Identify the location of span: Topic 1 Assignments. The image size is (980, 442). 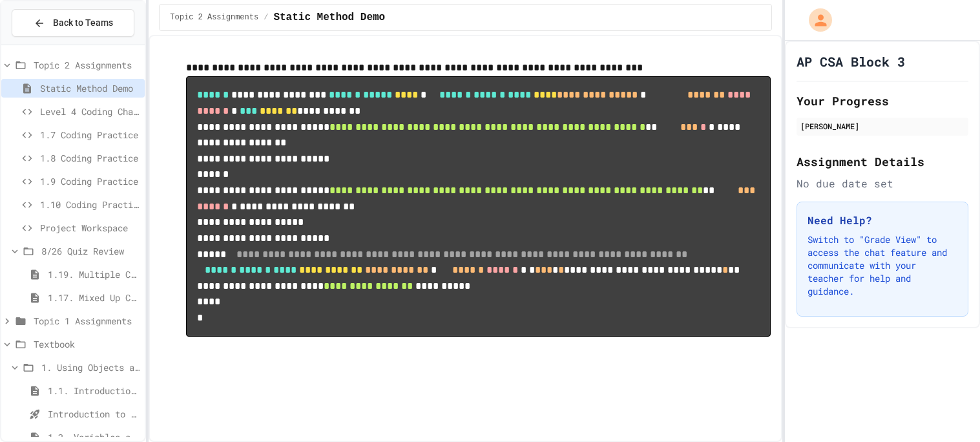
(87, 321).